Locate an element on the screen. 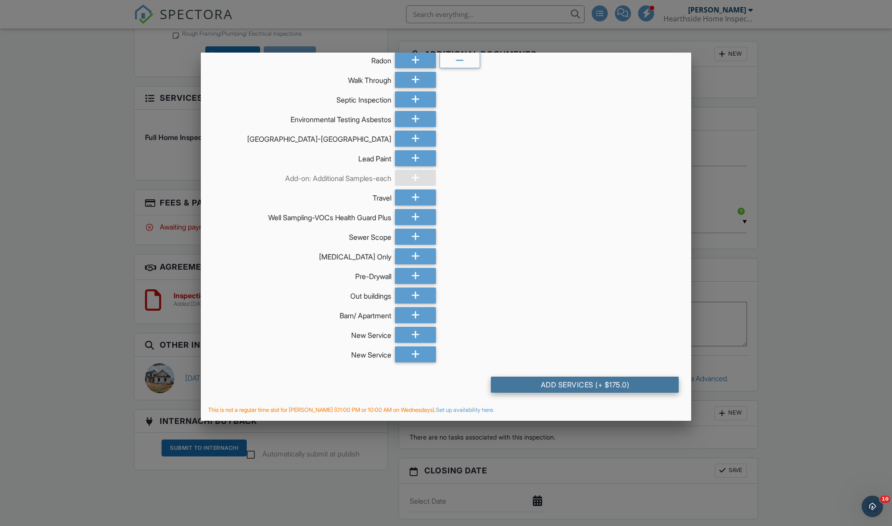 Image resolution: width=892 pixels, height=526 pixels. a: Set up availability here. is located at coordinates (465, 410).